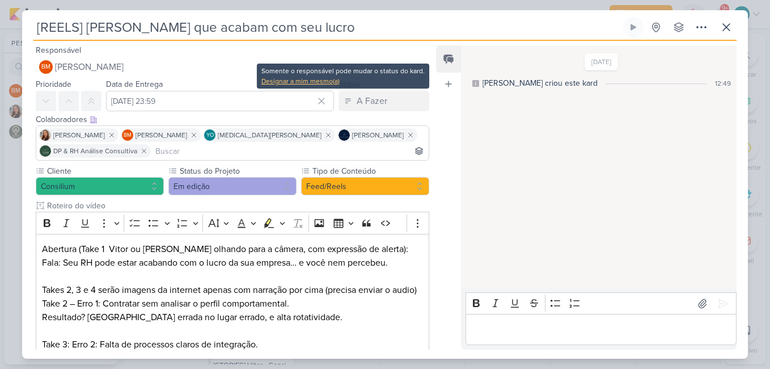 This screenshot has height=369, width=770. I want to click on button: Feed/Reels, so click(365, 186).